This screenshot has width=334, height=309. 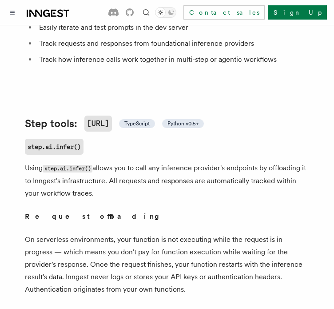 I want to click on a: Contact sales, so click(x=224, y=12).